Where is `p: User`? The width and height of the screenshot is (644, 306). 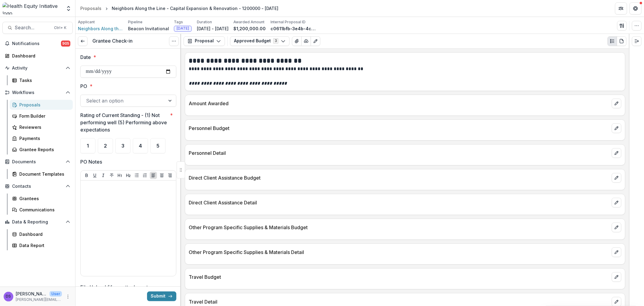 p: User is located at coordinates (56, 294).